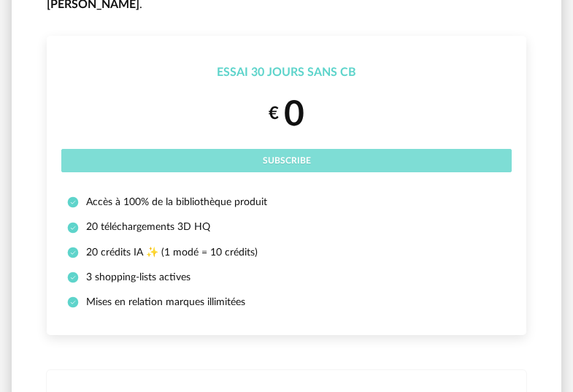 The height and width of the screenshot is (392, 573). What do you see at coordinates (286, 302) in the screenshot?
I see `li: Mises en relation marques illimitées` at bounding box center [286, 302].